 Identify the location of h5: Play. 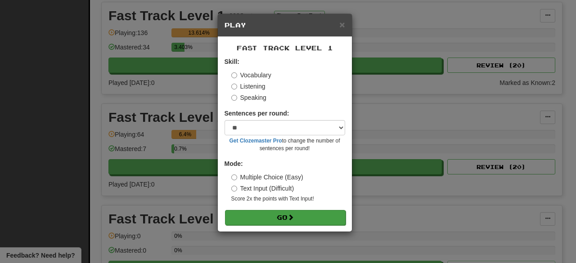
(285, 25).